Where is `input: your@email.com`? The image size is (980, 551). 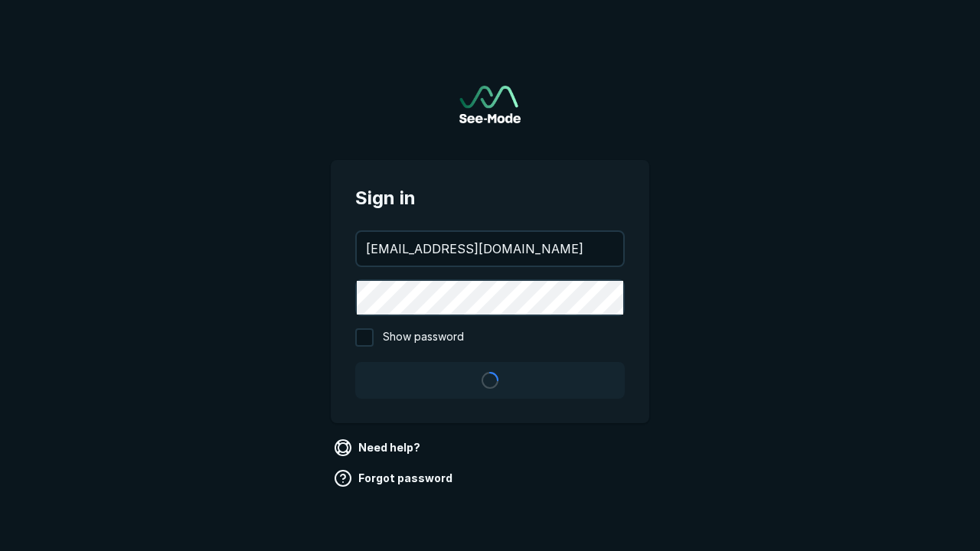 input: your@email.com is located at coordinates (490, 249).